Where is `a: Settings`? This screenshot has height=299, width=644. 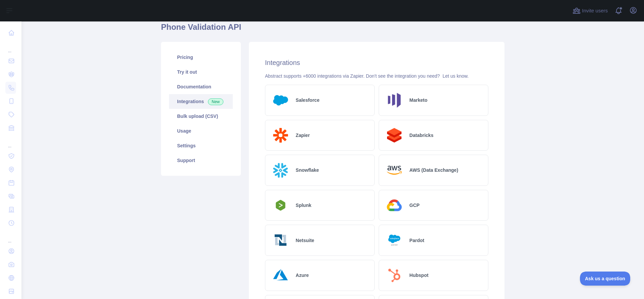 a: Settings is located at coordinates (201, 146).